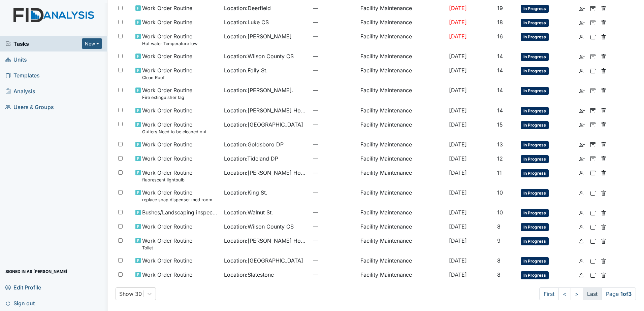 This screenshot has height=311, width=644. I want to click on strong: 1 of 3, so click(626, 294).